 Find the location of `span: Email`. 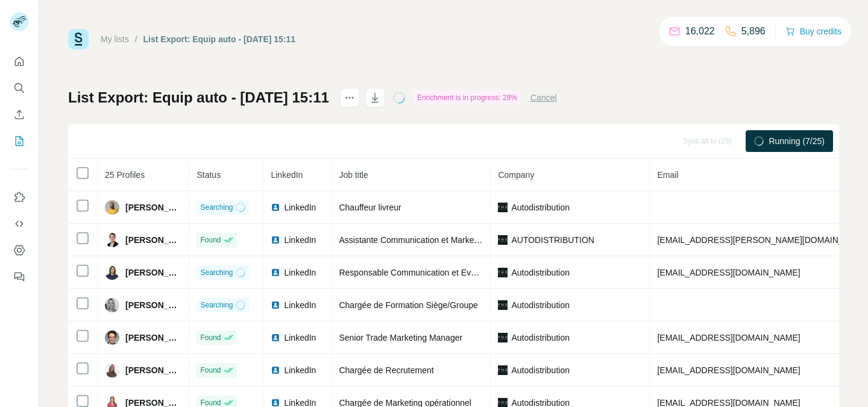

span: Email is located at coordinates (667, 175).